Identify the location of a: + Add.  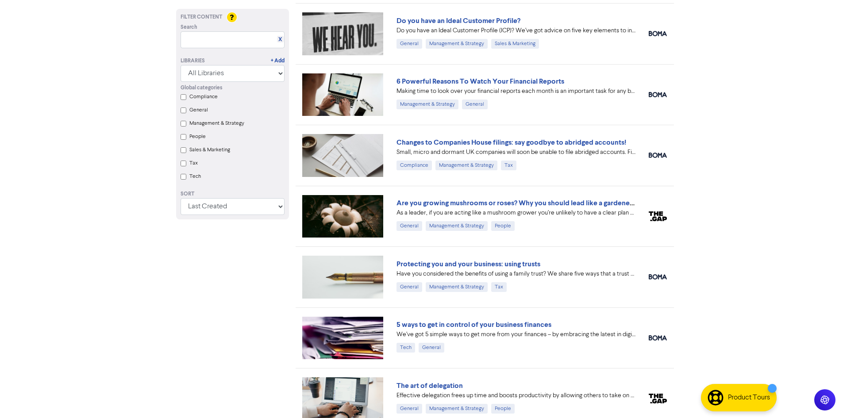
(278, 61).